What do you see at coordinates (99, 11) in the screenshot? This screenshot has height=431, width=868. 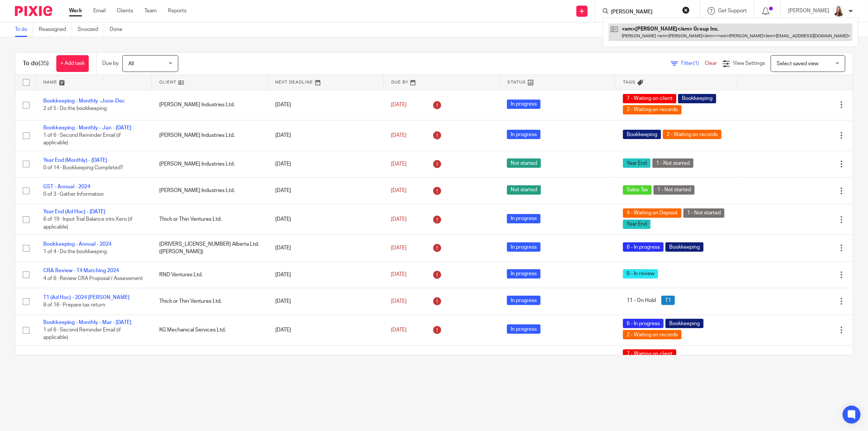 I see `a: Email` at bounding box center [99, 11].